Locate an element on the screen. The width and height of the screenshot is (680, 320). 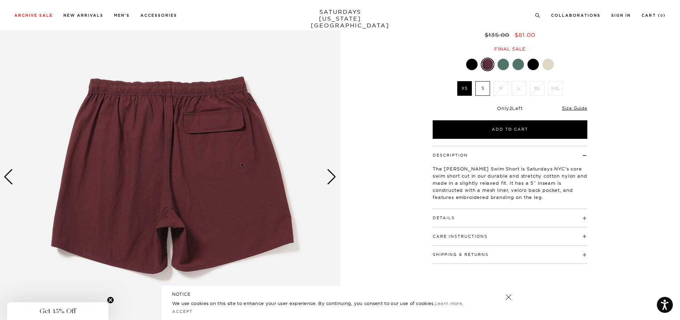
div: Only Left is located at coordinates (510, 108).